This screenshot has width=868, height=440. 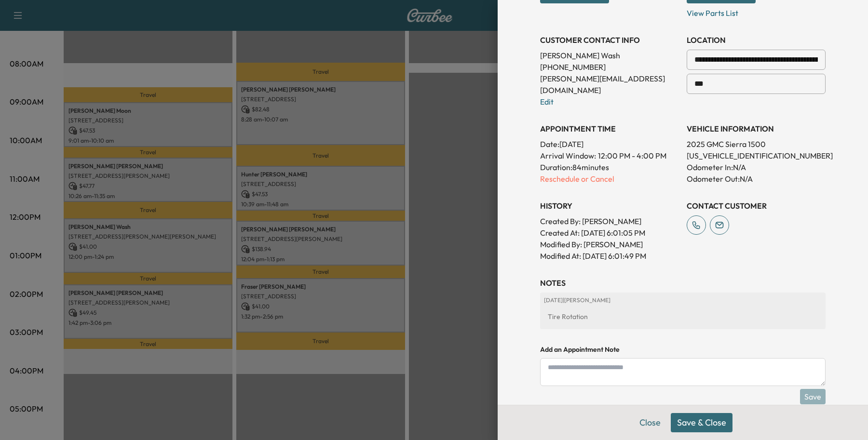 I want to click on h4: Add an Appointment Note, so click(x=683, y=350).